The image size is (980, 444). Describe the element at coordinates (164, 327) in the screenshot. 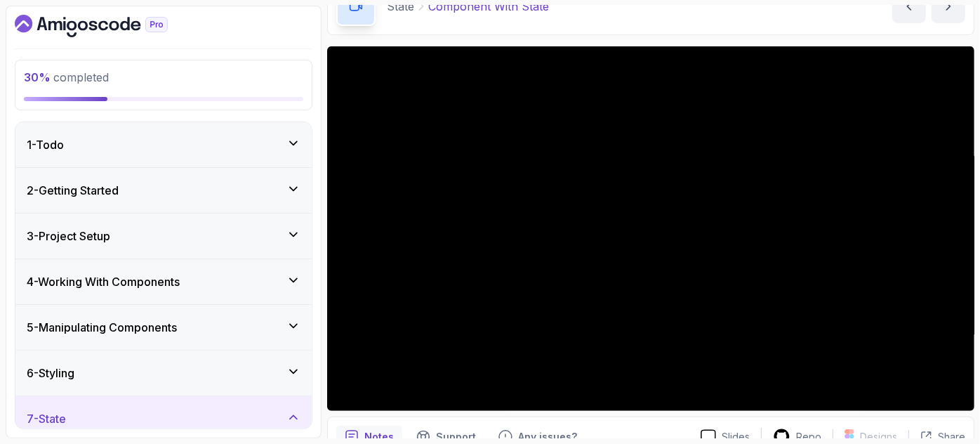

I see `button: 5-Manipulating Components` at that location.